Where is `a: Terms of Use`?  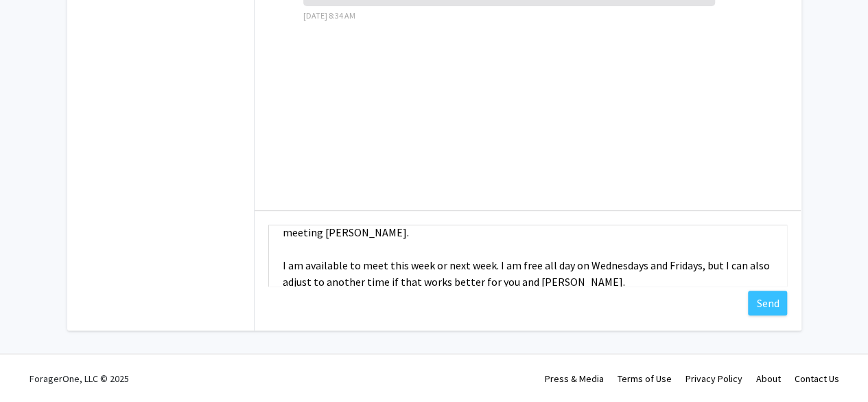
a: Terms of Use is located at coordinates (645, 378).